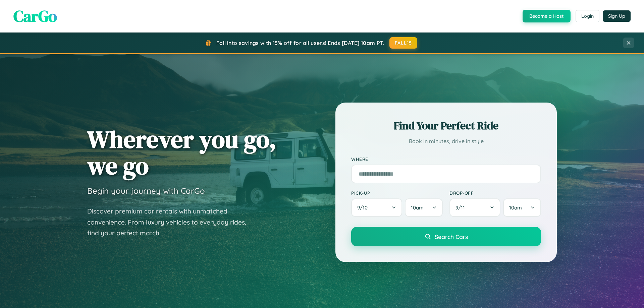  I want to click on span: Search Cars, so click(451, 236).